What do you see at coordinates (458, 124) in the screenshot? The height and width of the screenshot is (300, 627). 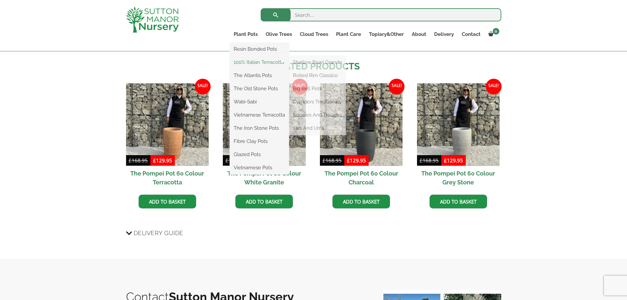 I see `img: The Pompei Pot 60 Colour Grey Stone` at bounding box center [458, 124].